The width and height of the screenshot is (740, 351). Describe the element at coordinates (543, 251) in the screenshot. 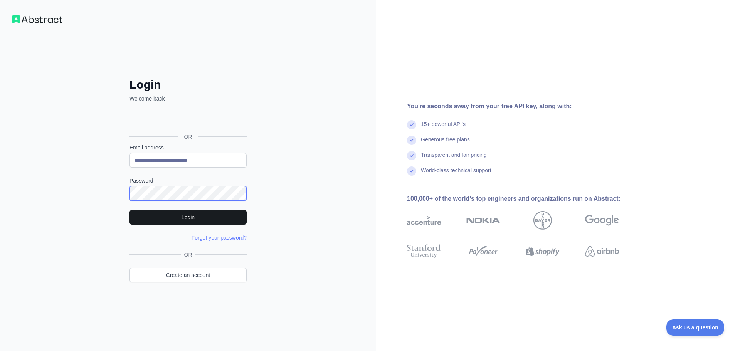

I see `img: shopify` at that location.